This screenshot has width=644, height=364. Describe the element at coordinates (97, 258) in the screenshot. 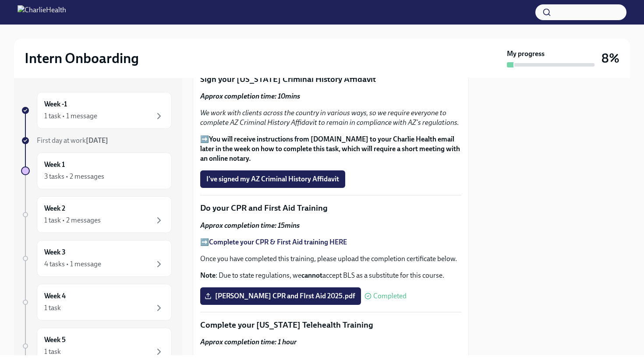

I see `a: Week 34 tasks • 1 message` at that location.